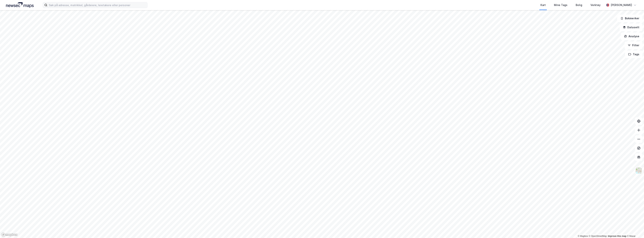  I want to click on a: Improve this map, so click(617, 236).